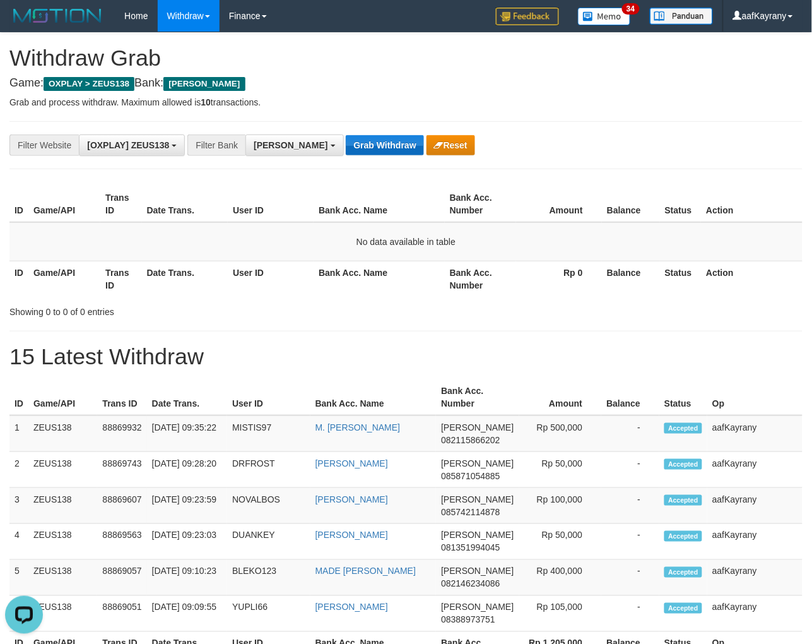 This screenshot has height=644, width=812. What do you see at coordinates (406, 357) in the screenshot?
I see `h1: 15 Latest Withdraw` at bounding box center [406, 357].